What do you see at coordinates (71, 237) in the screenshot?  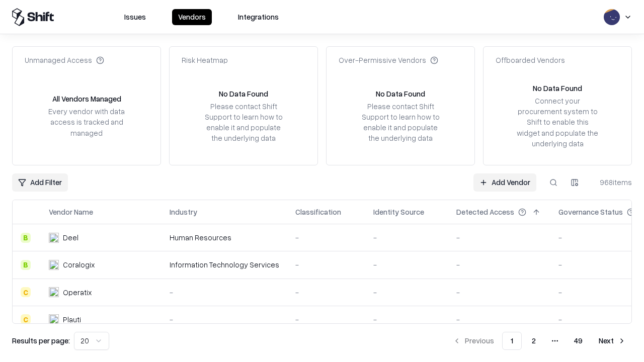 I see `div: Deel` at bounding box center [71, 237].